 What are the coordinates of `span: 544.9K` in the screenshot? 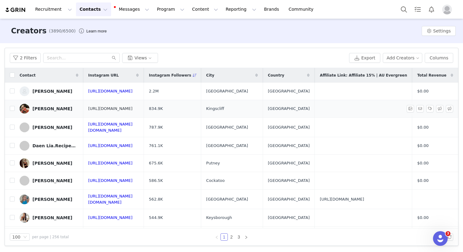 It's located at (156, 218).